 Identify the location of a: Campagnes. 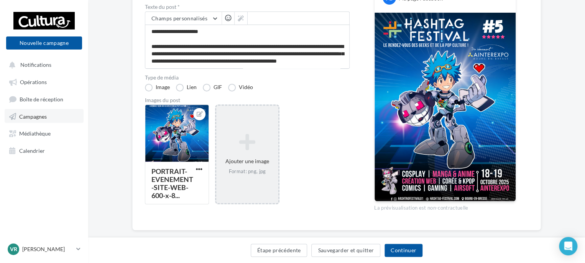
(44, 116).